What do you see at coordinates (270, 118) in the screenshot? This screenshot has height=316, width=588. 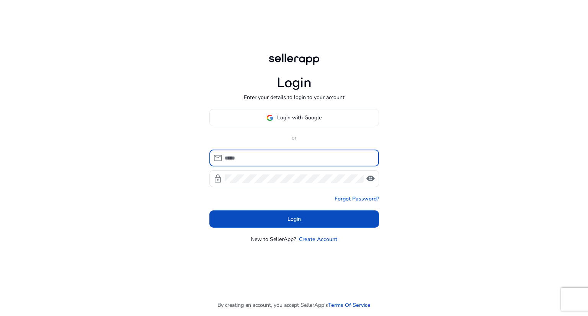 I see `img: google-logo.svg` at bounding box center [270, 118].